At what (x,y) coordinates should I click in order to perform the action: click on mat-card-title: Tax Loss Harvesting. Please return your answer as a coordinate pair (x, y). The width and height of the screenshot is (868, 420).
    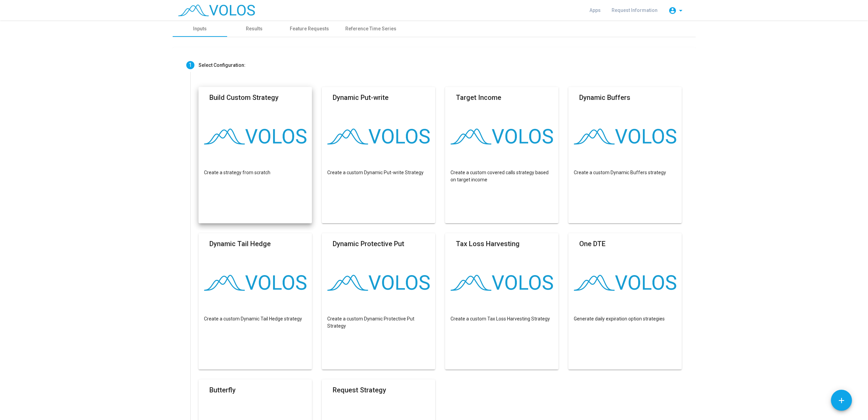
    Looking at the image, I should click on (488, 243).